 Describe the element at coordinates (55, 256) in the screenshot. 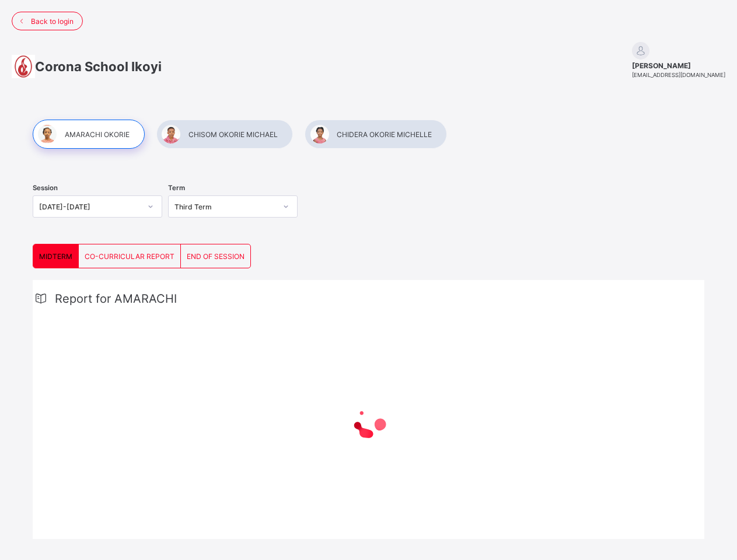

I see `span: MIDTERM` at that location.